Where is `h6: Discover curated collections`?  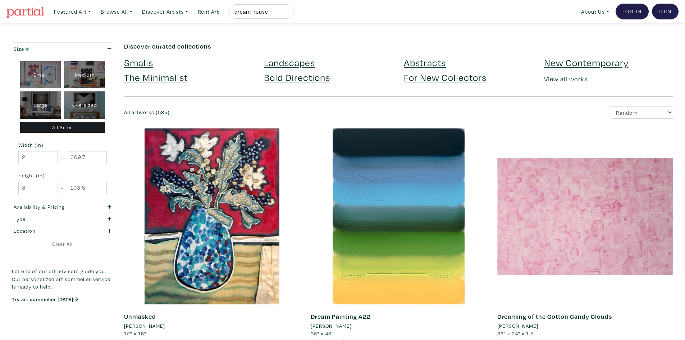
h6: Discover curated collections is located at coordinates (399, 46).